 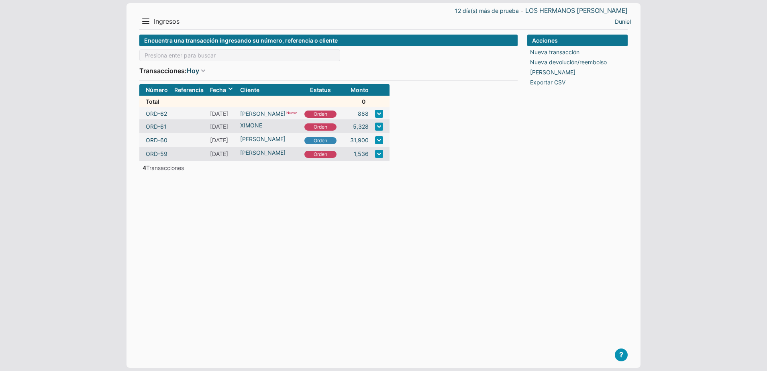 What do you see at coordinates (320, 90) in the screenshot?
I see `th: Estatus` at bounding box center [320, 90].